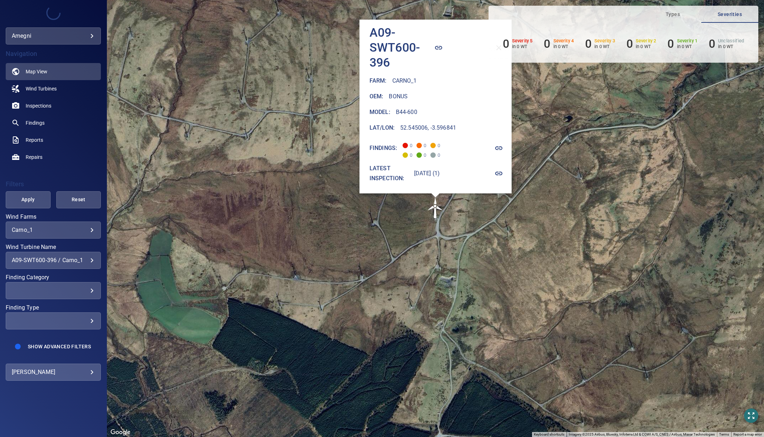 The height and width of the screenshot is (437, 764). Describe the element at coordinates (549, 435) in the screenshot. I see `button: Keyboard shortcuts` at that location.